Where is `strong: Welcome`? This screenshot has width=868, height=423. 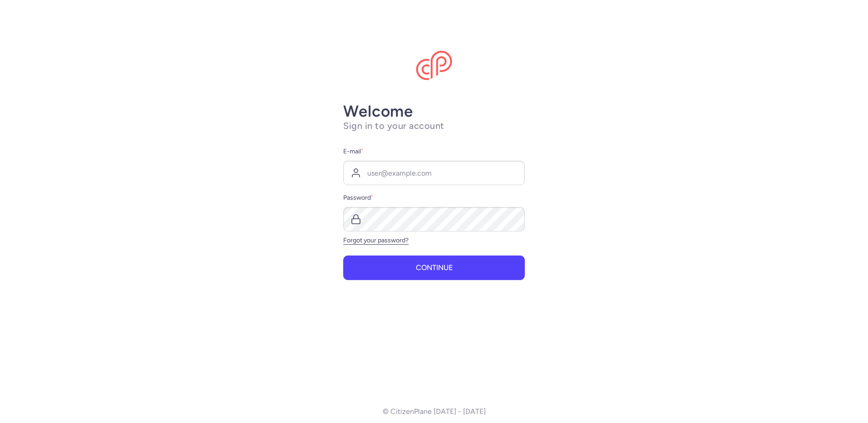
strong: Welcome is located at coordinates (378, 112).